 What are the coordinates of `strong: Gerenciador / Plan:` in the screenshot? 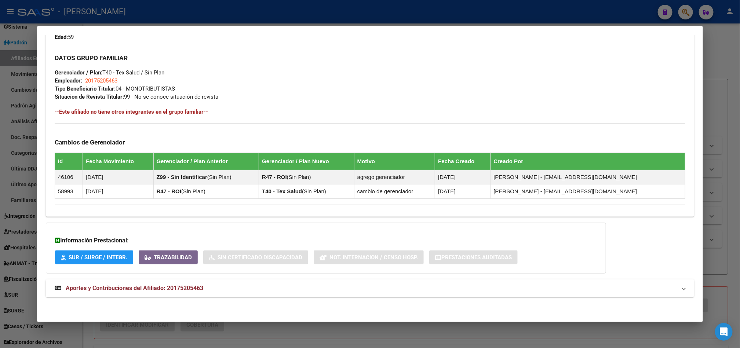 It's located at (79, 73).